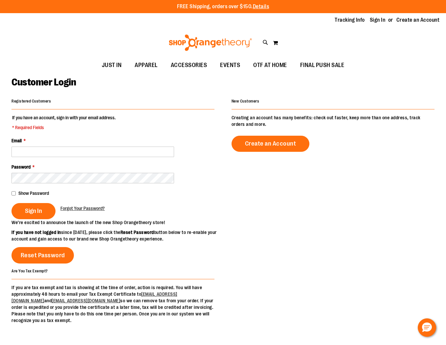 The image size is (446, 345). Describe the element at coordinates (377, 20) in the screenshot. I see `a: Sign In` at that location.